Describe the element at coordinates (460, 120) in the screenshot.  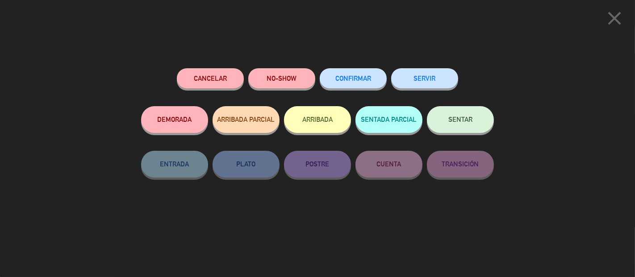
I see `button: SENTAR` at that location.